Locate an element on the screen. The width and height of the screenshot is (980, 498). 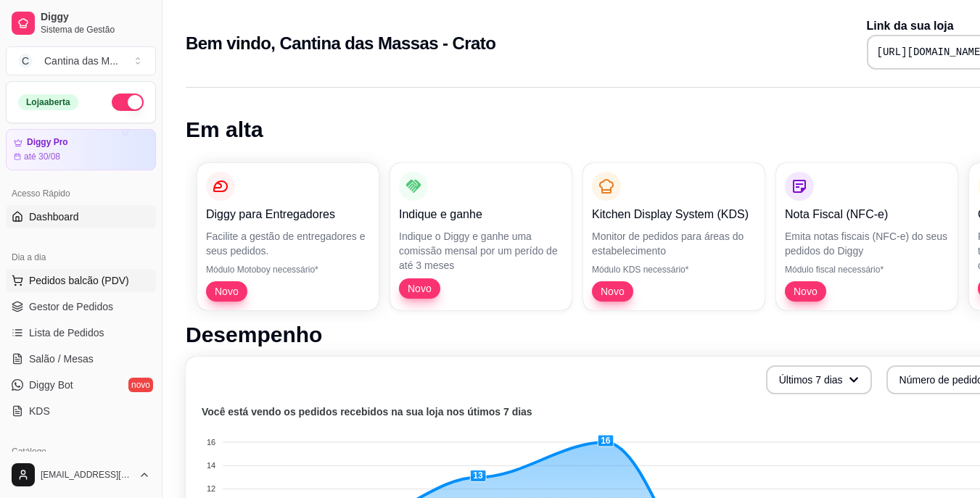
h2: Bem vindo, Cantina das Massas - Crato is located at coordinates (341, 44).